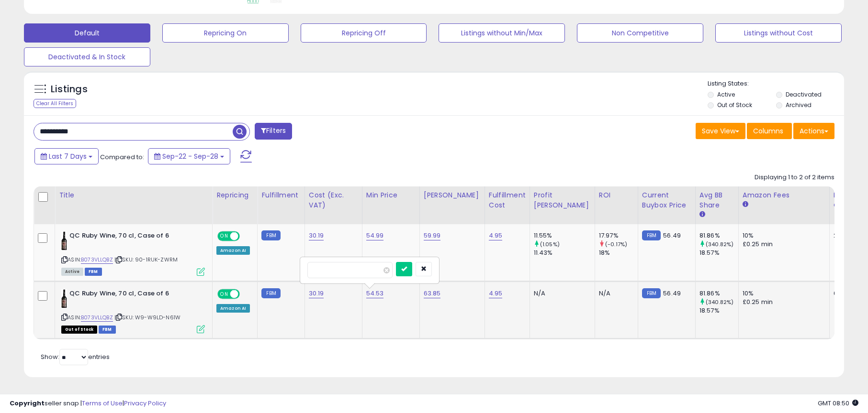 The width and height of the screenshot is (868, 413). Describe the element at coordinates (375, 294) in the screenshot. I see `a: 54.53` at that location.